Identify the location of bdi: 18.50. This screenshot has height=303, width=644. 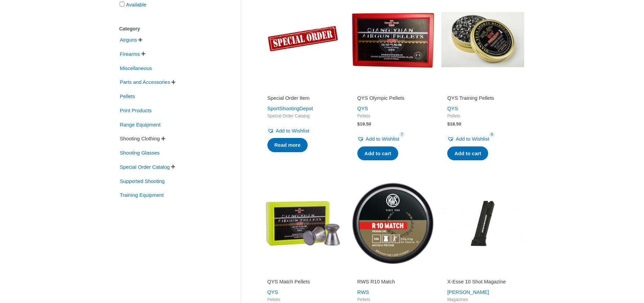
(454, 124).